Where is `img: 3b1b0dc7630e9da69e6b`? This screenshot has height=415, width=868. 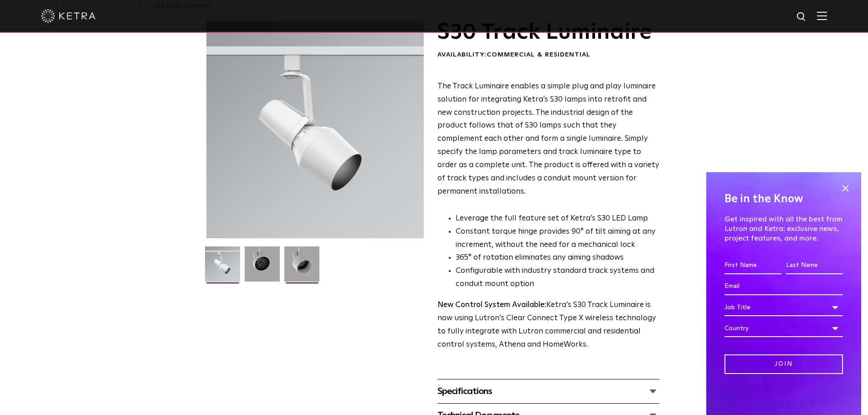 img: 3b1b0dc7630e9da69e6b is located at coordinates (262, 267).